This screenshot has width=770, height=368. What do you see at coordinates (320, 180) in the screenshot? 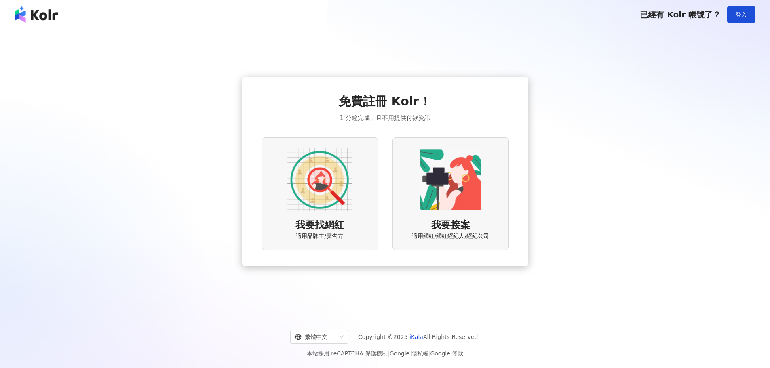
I see `img: AD identity option` at bounding box center [320, 180].